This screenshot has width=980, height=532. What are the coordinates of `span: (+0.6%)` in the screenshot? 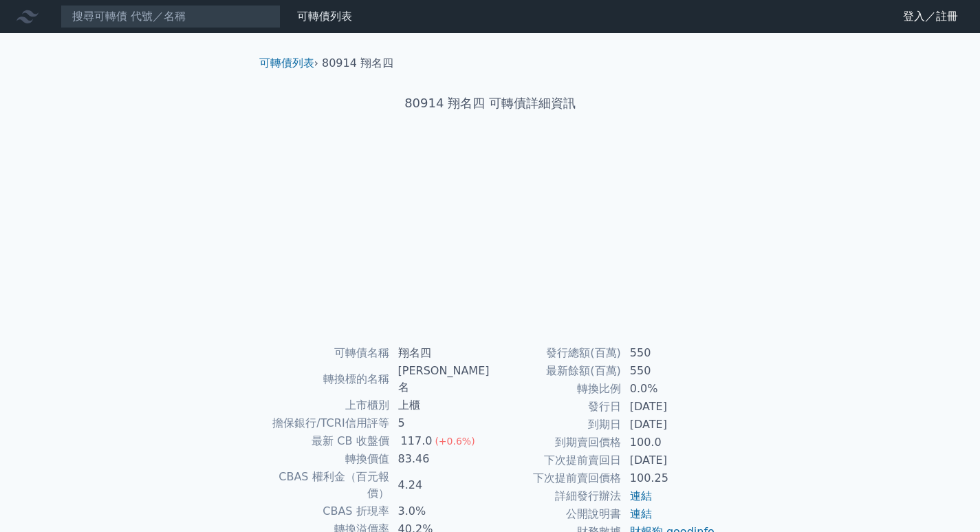 It's located at (454, 441).